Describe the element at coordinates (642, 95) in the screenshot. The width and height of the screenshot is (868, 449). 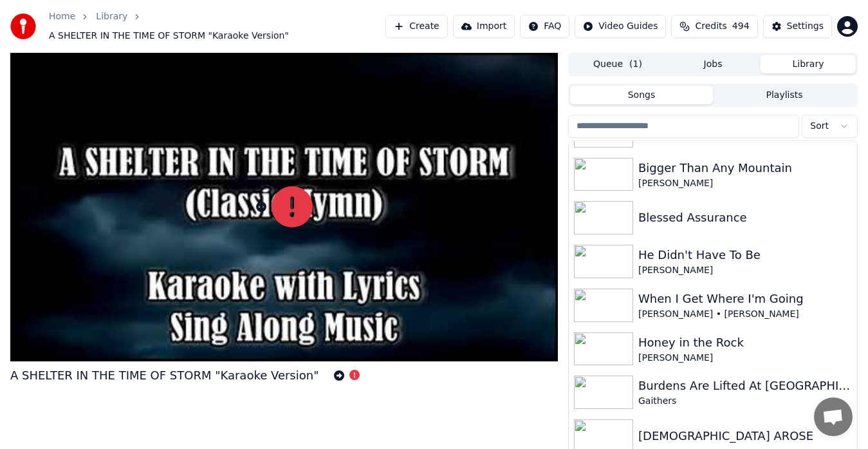
I see `button: Songs` at that location.